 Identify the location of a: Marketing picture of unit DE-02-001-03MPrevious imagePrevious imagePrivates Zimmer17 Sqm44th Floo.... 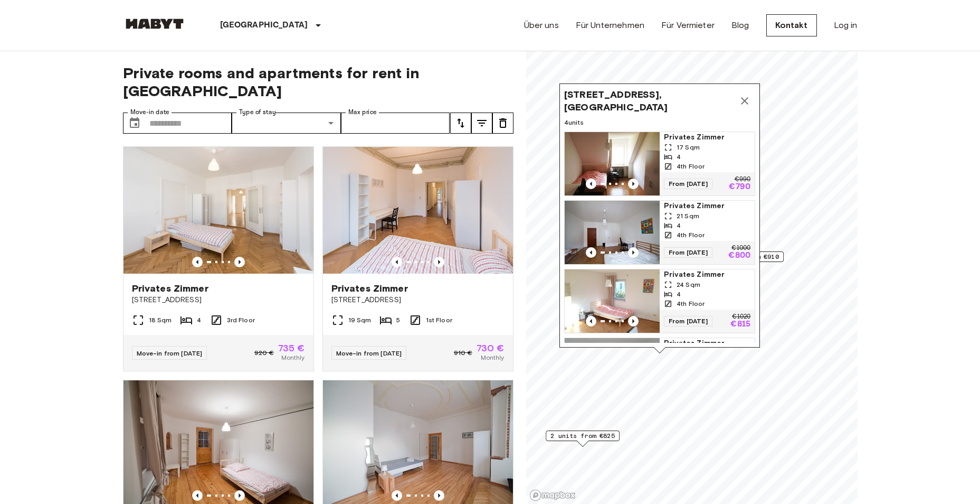
(659, 163).